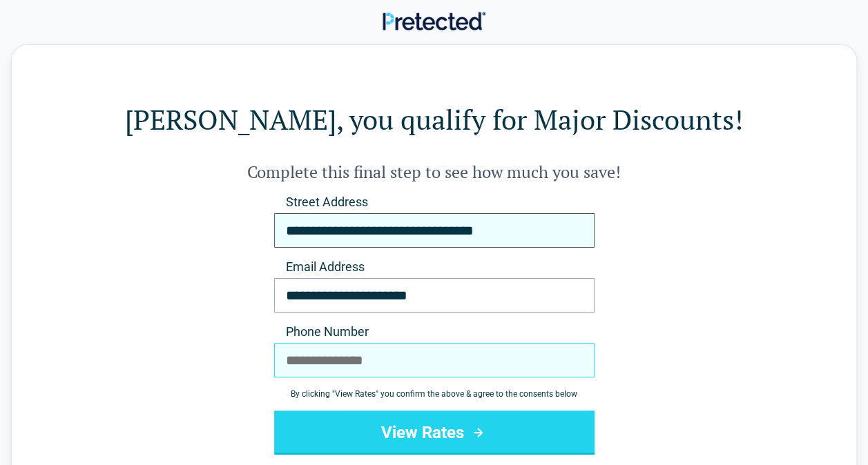 The image size is (868, 465). What do you see at coordinates (434, 172) in the screenshot?
I see `h2: Complete this final step to see how much you save!` at bounding box center [434, 172].